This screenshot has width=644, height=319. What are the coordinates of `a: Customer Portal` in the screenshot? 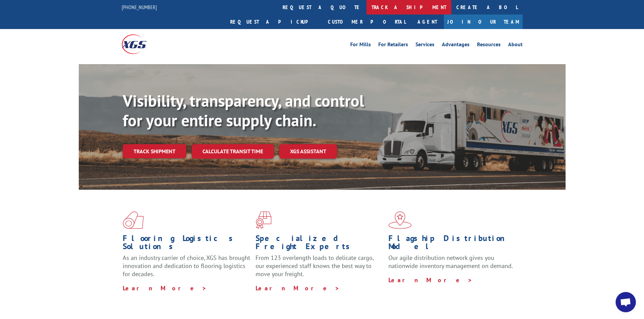 It's located at (367, 22).